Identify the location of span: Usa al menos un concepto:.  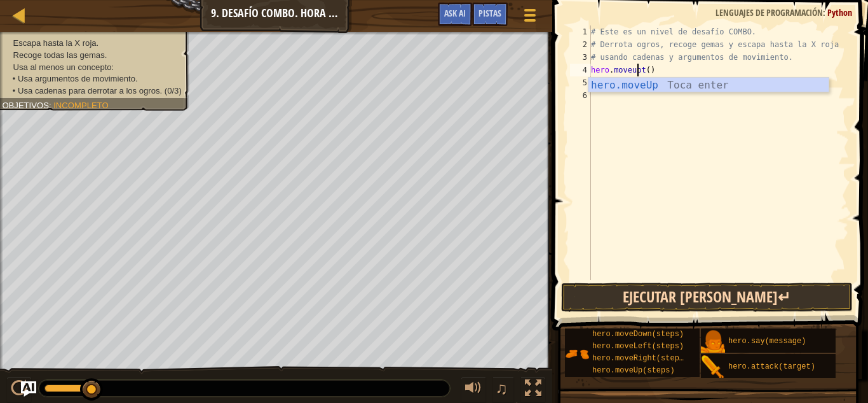
(64, 67).